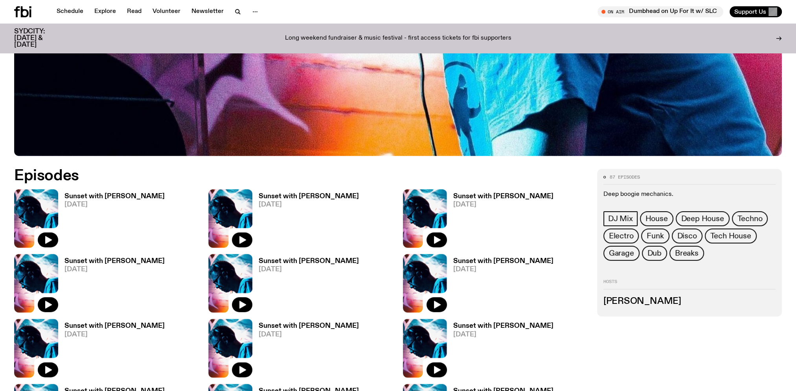  What do you see at coordinates (621, 236) in the screenshot?
I see `a: Electro` at bounding box center [621, 236].